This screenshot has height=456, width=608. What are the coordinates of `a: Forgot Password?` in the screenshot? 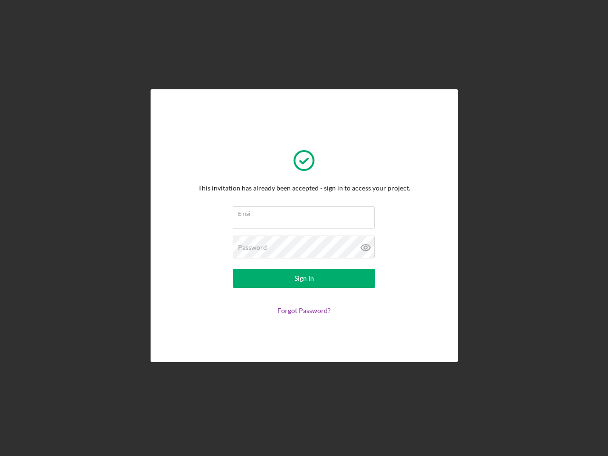 It's located at (304, 310).